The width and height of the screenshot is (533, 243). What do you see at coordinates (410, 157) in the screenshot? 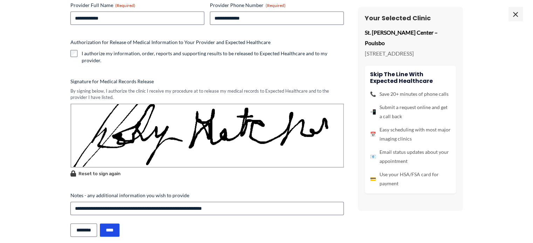
I see `li: Email status updates about your appointment` at bounding box center [410, 157].